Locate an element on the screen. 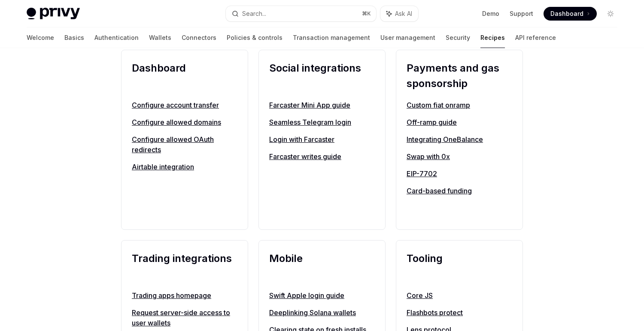 This screenshot has height=331, width=644. a: Configure allowed OAuth redirects is located at coordinates (185, 145).